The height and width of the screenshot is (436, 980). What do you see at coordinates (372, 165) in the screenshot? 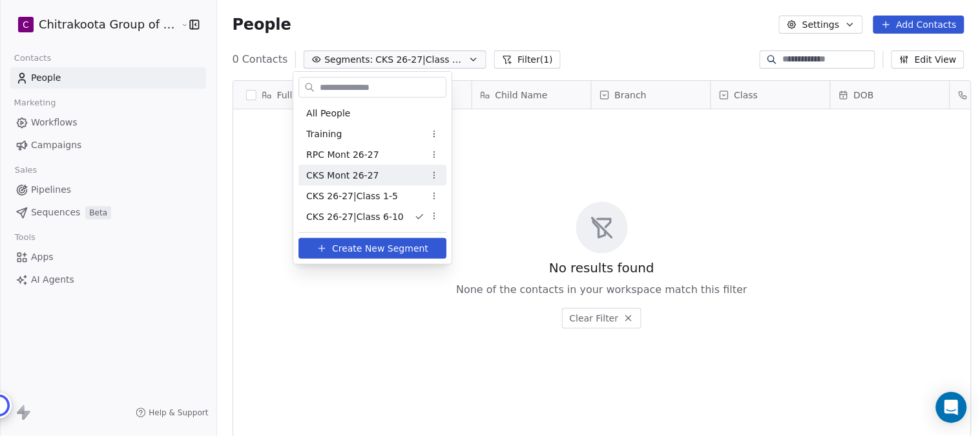
I see `div: Suggestions` at bounding box center [372, 165].